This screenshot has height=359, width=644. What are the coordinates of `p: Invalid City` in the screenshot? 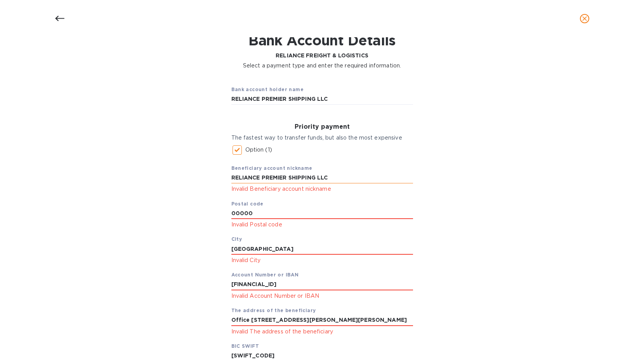 It's located at (322, 261).